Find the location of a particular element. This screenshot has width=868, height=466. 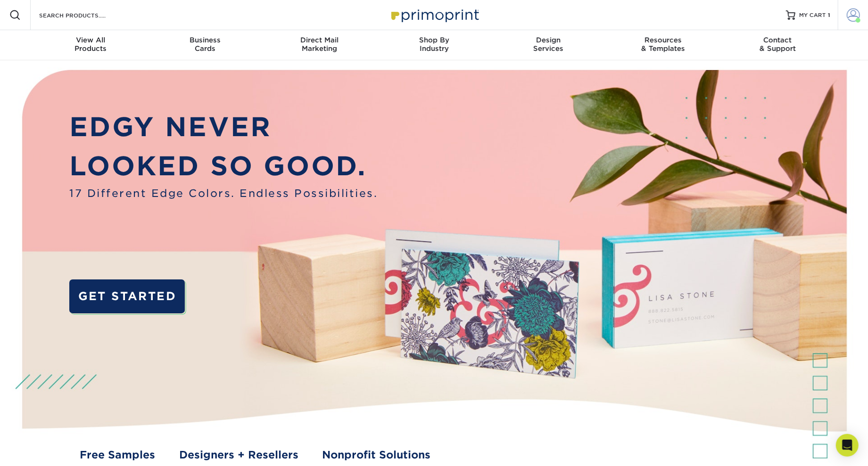

p: EDGY NEVER is located at coordinates (224, 127).